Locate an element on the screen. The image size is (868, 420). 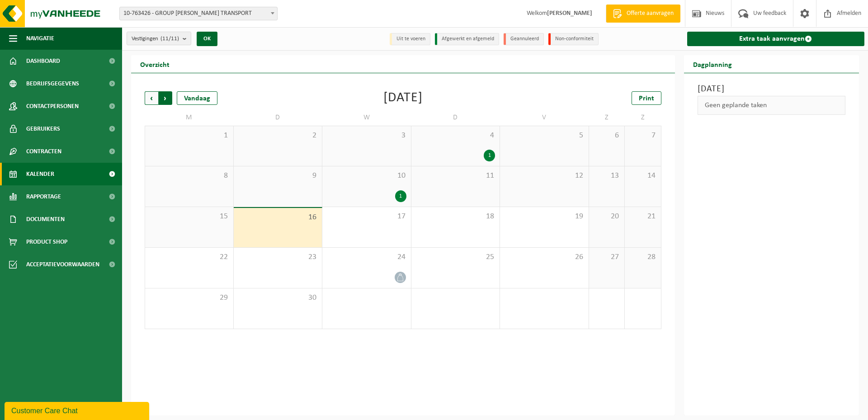
span: 20 is located at coordinates (607, 216).